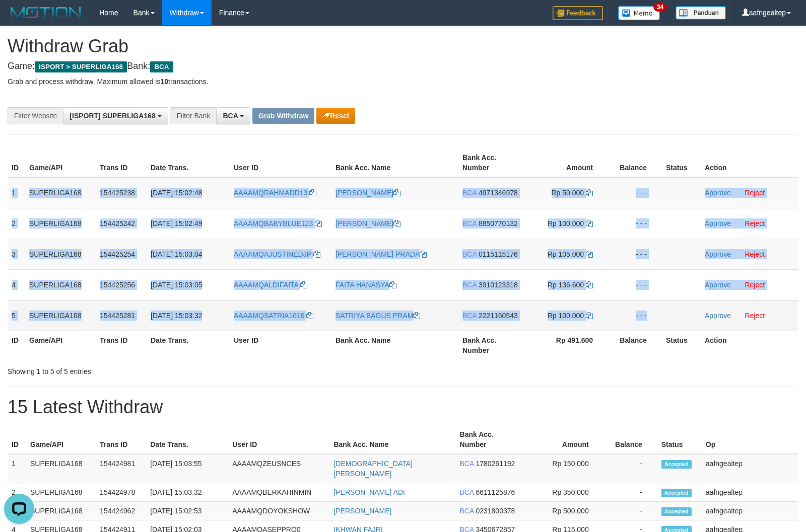  What do you see at coordinates (634, 344) in the screenshot?
I see `th: Balance` at bounding box center [634, 344].